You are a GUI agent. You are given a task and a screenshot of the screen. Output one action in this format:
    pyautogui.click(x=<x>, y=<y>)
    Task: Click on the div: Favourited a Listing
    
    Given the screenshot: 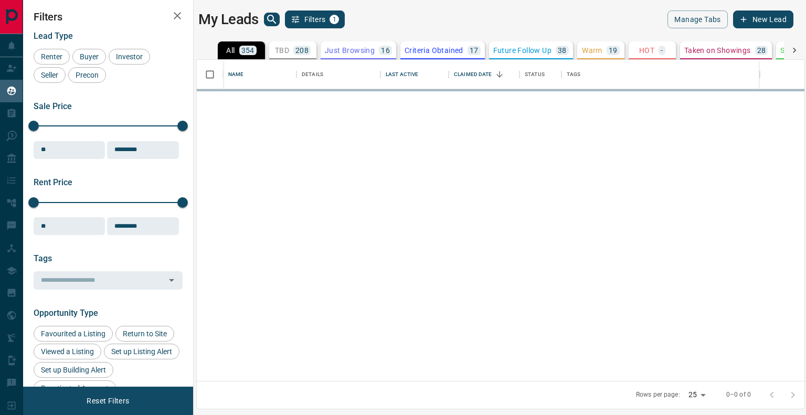 What is the action you would take?
    pyautogui.click(x=73, y=334)
    